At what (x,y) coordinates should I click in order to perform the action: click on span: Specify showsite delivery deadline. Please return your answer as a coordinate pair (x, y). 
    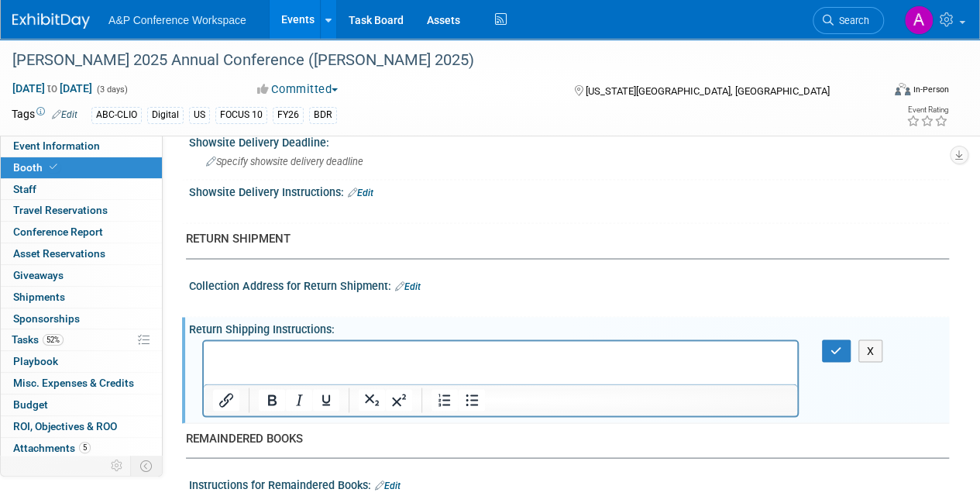
    Looking at the image, I should click on (284, 161).